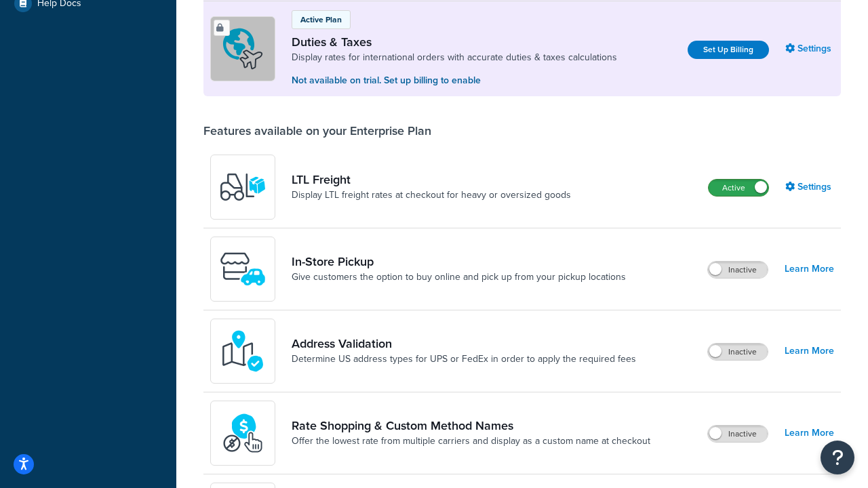 This screenshot has height=488, width=868. Describe the element at coordinates (455, 80) in the screenshot. I see `p: Not available on trial. Set up billing to enable` at that location.